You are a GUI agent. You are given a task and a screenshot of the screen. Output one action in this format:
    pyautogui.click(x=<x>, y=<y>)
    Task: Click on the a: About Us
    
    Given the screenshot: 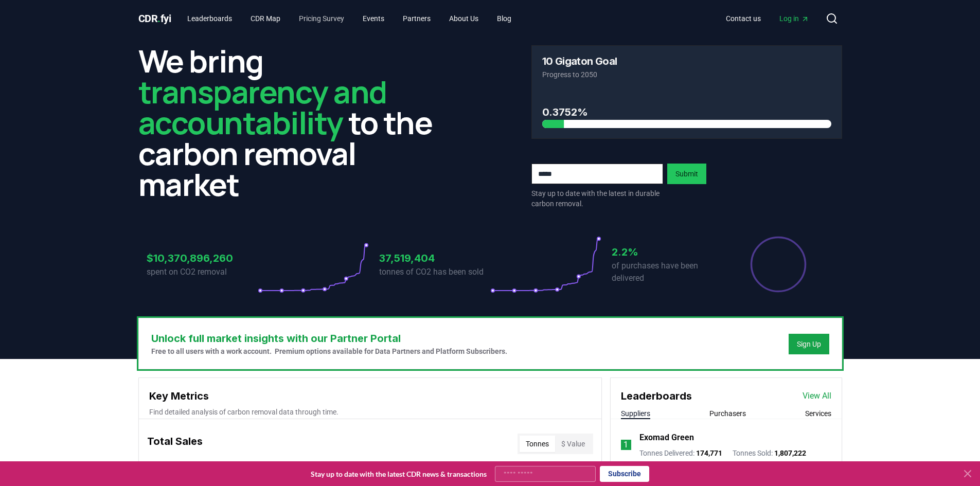 What is the action you would take?
    pyautogui.click(x=463, y=18)
    